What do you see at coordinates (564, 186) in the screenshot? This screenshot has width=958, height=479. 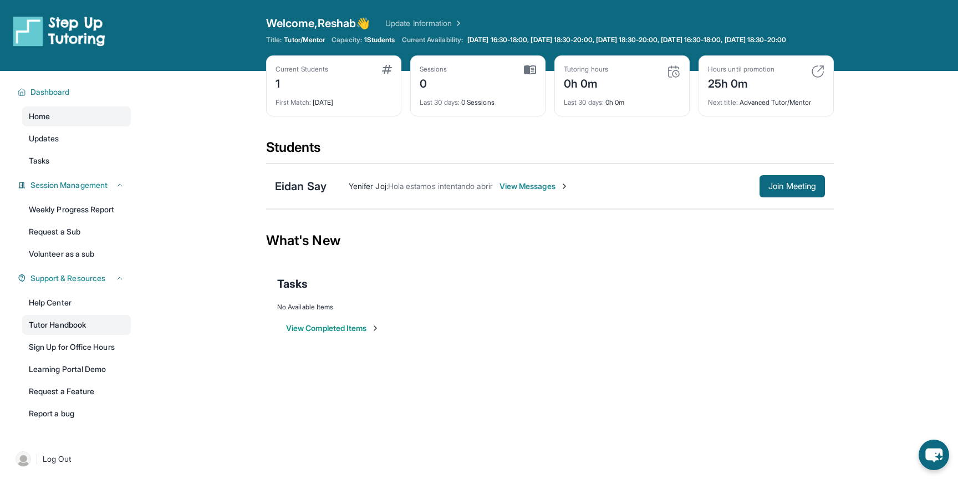 I see `img: Chevron-Right` at bounding box center [564, 186].